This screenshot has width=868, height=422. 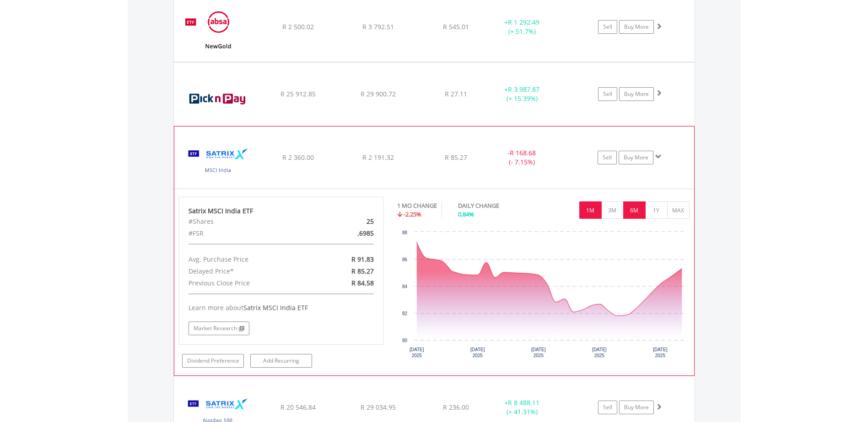 I want to click on span: -2.25%, so click(x=412, y=214).